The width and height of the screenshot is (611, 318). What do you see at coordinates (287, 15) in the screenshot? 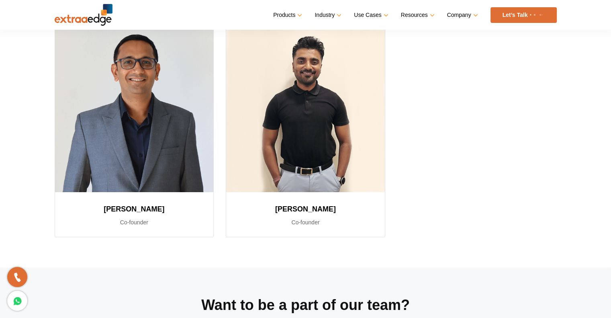
I see `a: Products` at bounding box center [287, 15].